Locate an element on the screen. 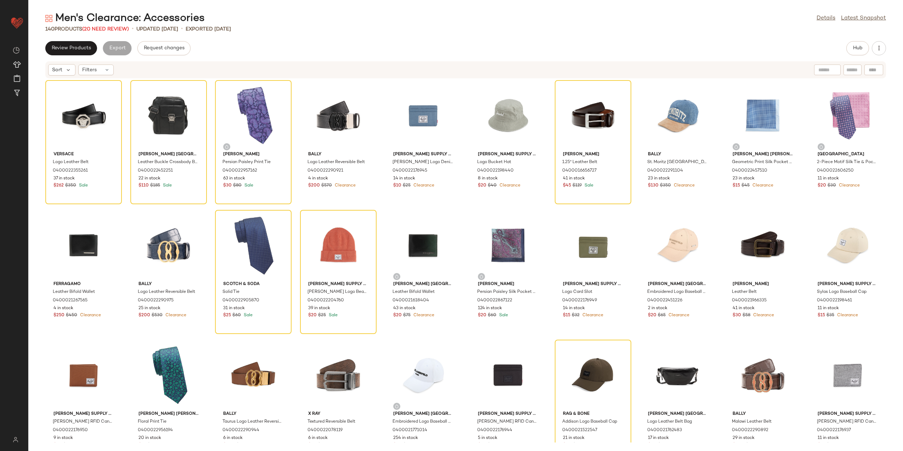  img: 0400022290975_MIDNIGHTORO is located at coordinates (169, 245).